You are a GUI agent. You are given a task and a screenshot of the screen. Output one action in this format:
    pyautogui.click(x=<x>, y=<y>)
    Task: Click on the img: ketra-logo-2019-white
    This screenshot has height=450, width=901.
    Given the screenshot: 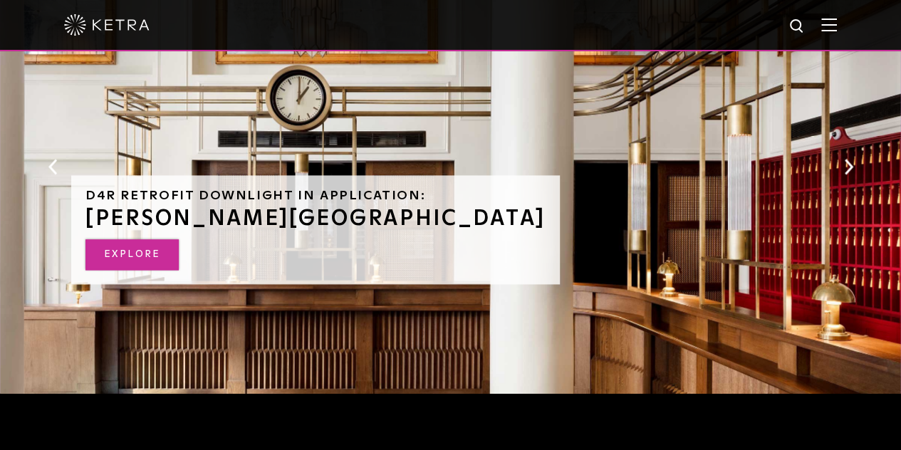 What is the action you would take?
    pyautogui.click(x=107, y=25)
    